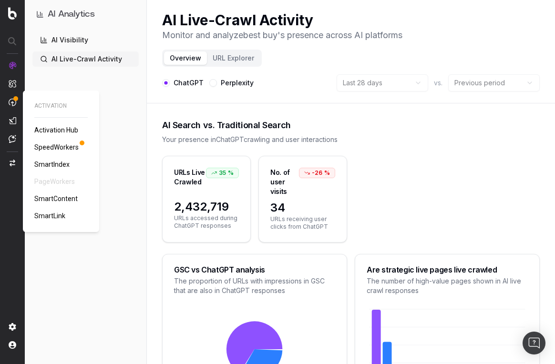 Image resolution: width=555 pixels, height=364 pixels. I want to click on a: SmartContent, so click(58, 199).